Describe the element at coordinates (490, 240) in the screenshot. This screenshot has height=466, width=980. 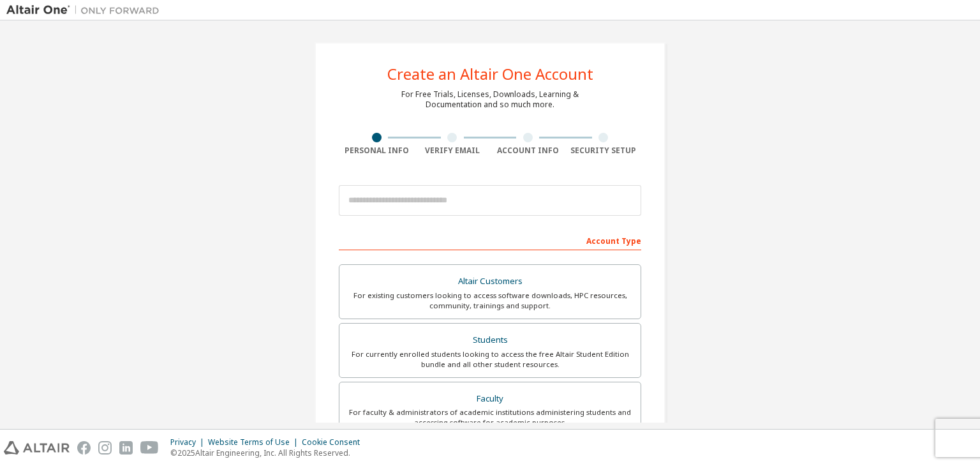
I see `div: Account Type` at that location.